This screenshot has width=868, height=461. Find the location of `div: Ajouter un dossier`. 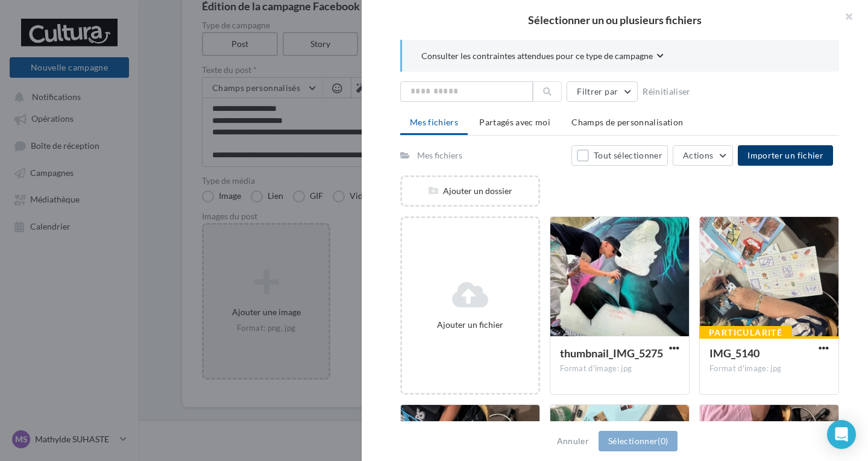

div: Ajouter un dossier is located at coordinates (470, 191).